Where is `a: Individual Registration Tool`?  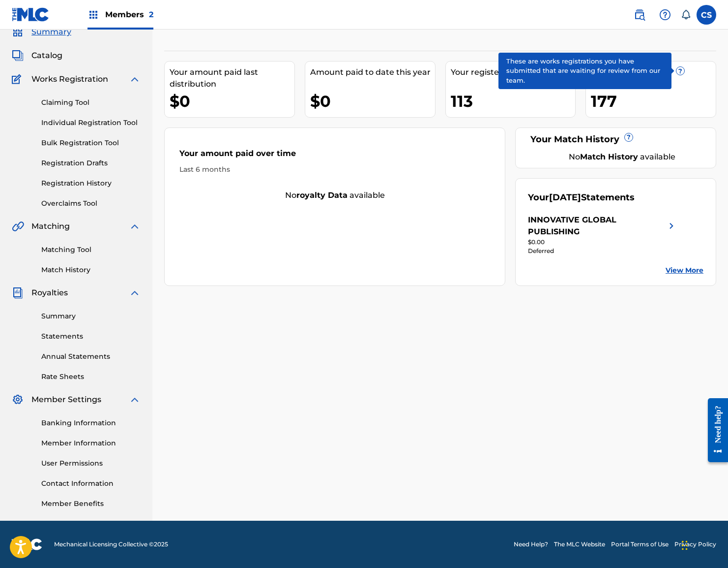
a: Individual Registration Tool is located at coordinates (91, 122).